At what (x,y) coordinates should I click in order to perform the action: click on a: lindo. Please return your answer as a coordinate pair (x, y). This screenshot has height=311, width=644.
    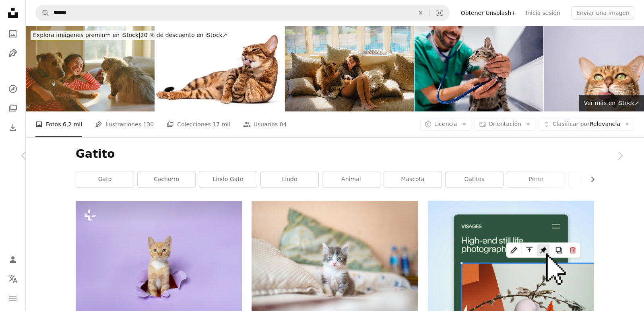
    Looking at the image, I should click on (290, 179).